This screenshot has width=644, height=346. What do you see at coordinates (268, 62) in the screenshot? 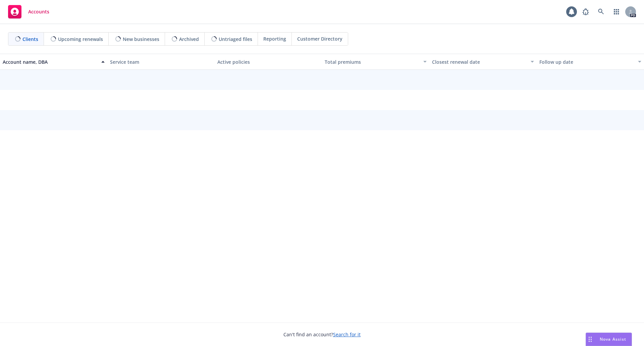
I see `button: Active policies` at bounding box center [268, 62].